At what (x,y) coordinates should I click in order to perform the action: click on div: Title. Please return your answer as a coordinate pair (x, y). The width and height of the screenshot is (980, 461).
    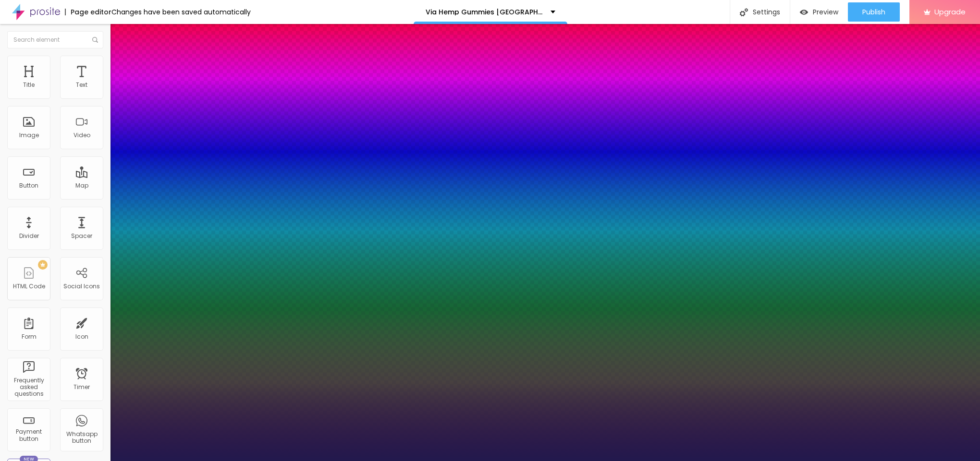
    Looking at the image, I should click on (29, 85).